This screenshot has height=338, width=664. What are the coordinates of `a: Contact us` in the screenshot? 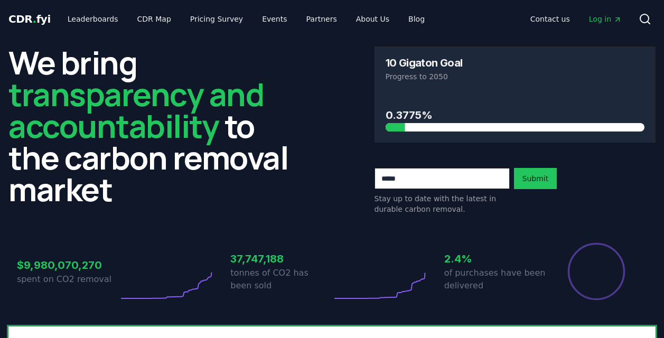 It's located at (549, 19).